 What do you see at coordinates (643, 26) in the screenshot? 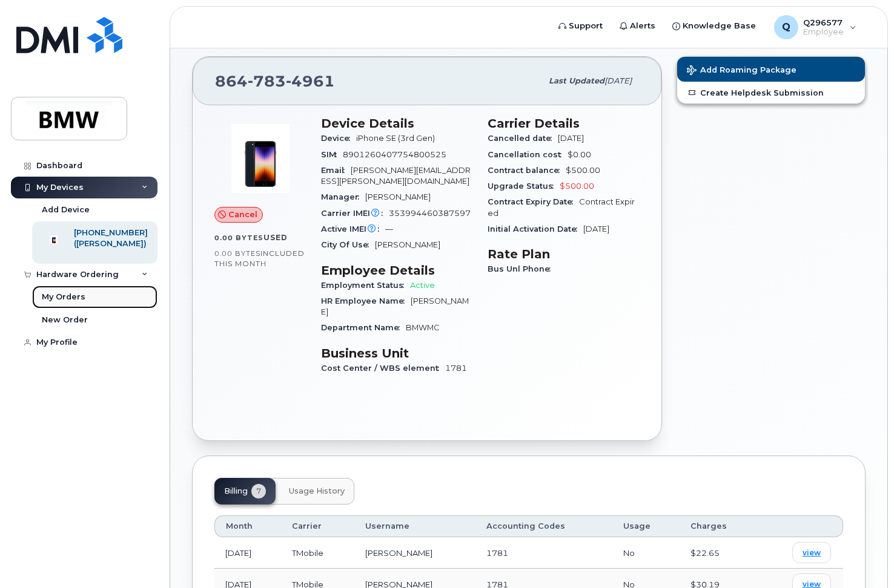
I see `span: Alerts` at bounding box center [643, 26].